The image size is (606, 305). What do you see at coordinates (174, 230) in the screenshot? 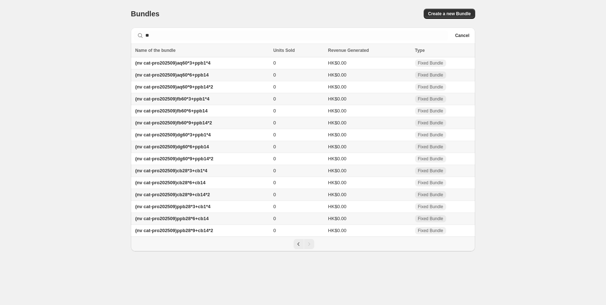
I see `span: (nv cat-pro202509)ppb28*9+cb14*2` at bounding box center [174, 230].